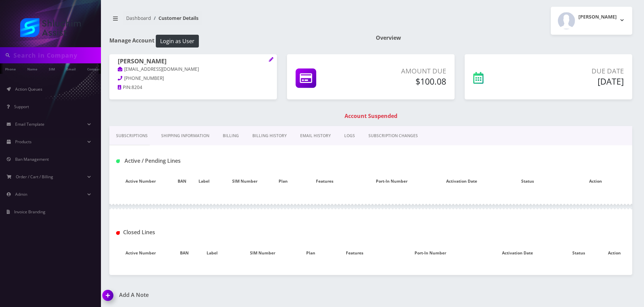  What do you see at coordinates (504, 38) in the screenshot?
I see `h1: Overview` at bounding box center [504, 38].